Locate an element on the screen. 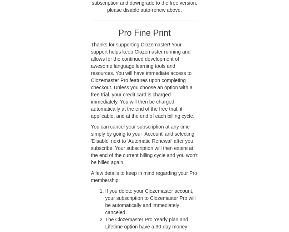 Image resolution: width=289 pixels, height=232 pixels. p: Thanks for supporting Clozemaster! Your support helps keep Clozemaster running and allows for the... is located at coordinates (145, 80).